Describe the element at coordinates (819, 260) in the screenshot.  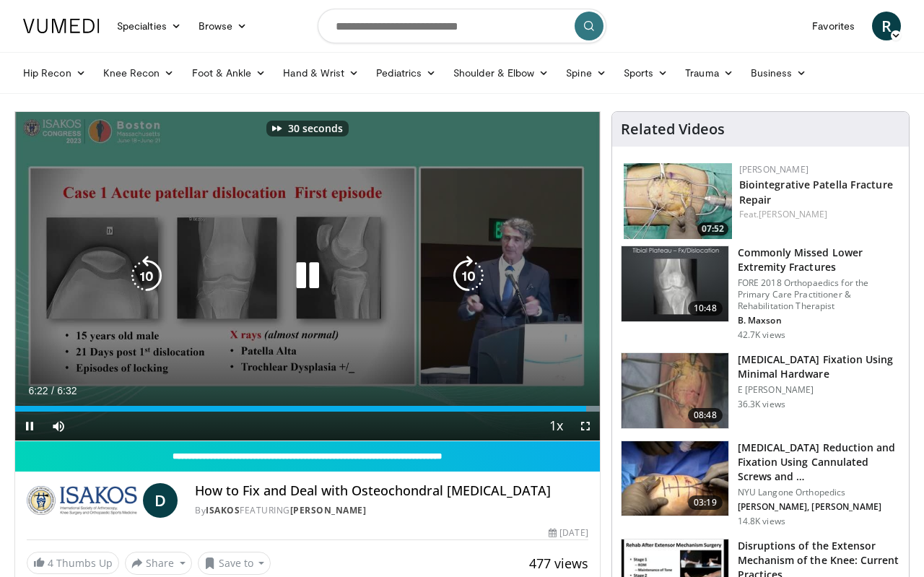
I see `h3: Commonly Missed Lower Extremity Fractures` at that location.